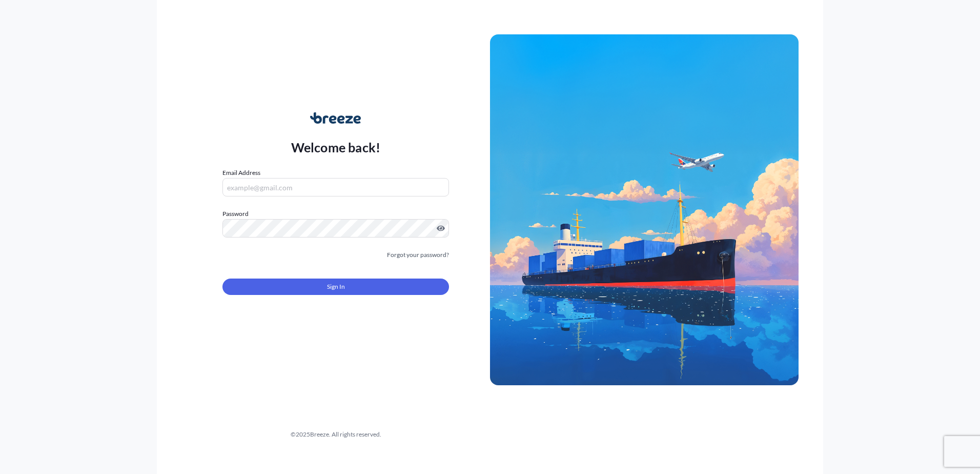 This screenshot has width=980, height=474. What do you see at coordinates (336, 214) in the screenshot?
I see `label: Password` at bounding box center [336, 214].